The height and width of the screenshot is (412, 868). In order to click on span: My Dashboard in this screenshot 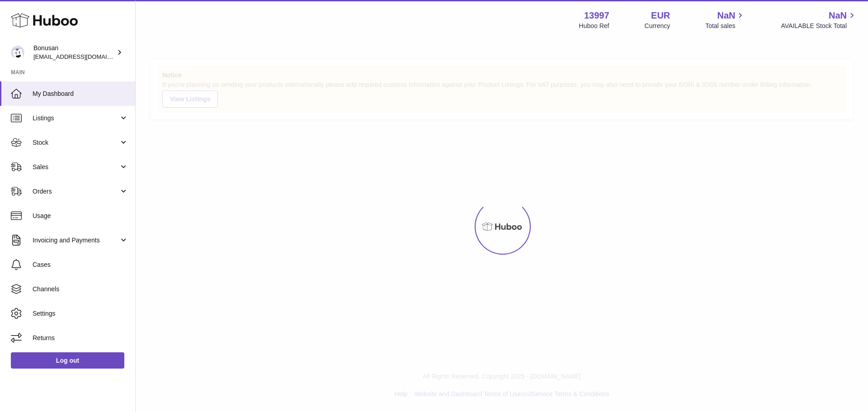, I will do `click(81, 93)`.